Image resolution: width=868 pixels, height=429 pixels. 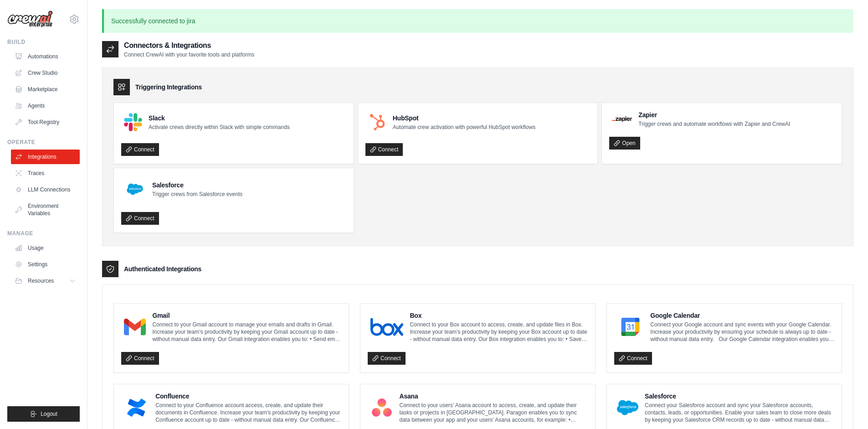 What do you see at coordinates (45, 264) in the screenshot?
I see `a: Settings` at bounding box center [45, 264].